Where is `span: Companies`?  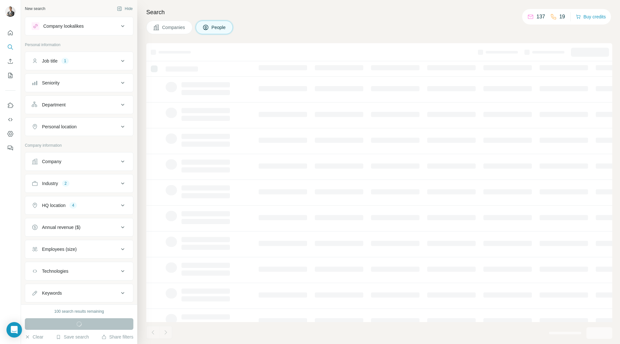 span: Companies is located at coordinates (174, 27).